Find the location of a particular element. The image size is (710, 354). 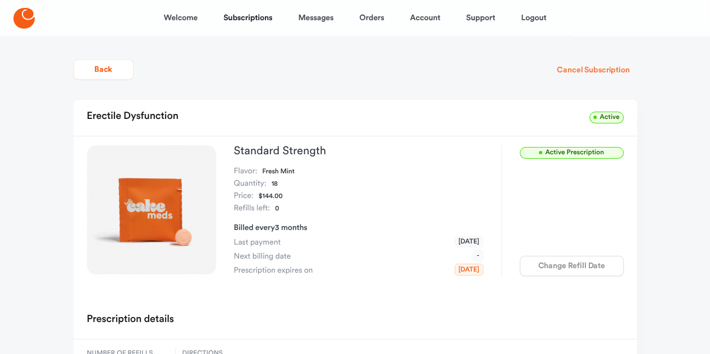

span: Next billing date is located at coordinates (262, 257).